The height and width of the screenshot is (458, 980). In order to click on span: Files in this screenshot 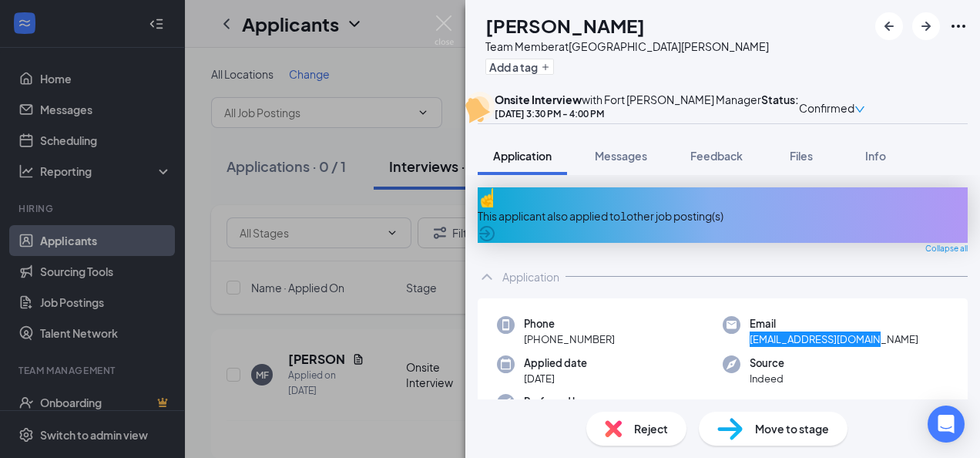, I will do `click(801, 156)`.